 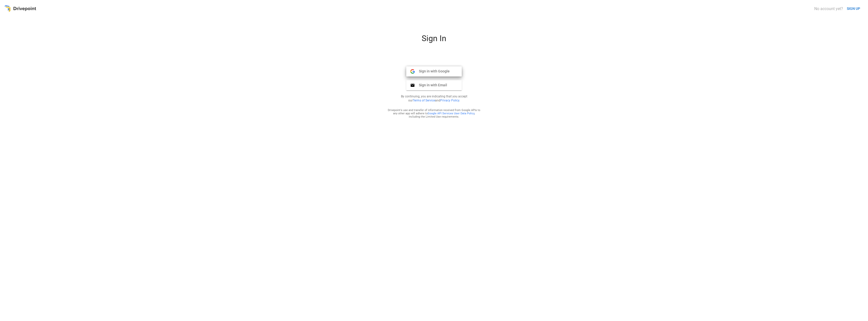 I want to click on span: Sign in with Google, so click(x=432, y=71).